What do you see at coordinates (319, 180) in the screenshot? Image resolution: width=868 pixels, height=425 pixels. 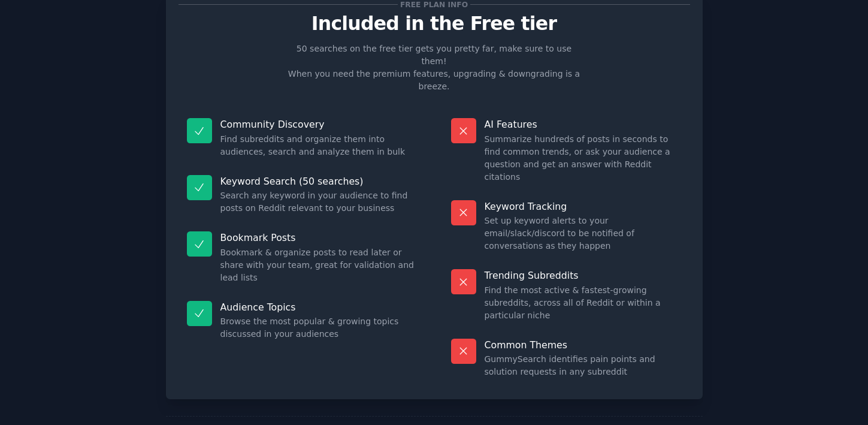 I see `p: Keyword Search (50 searches)` at bounding box center [319, 180].